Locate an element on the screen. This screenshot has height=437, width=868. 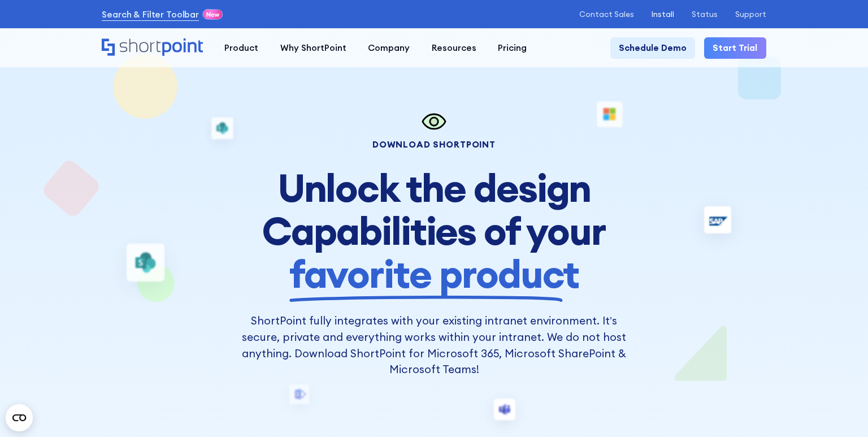
h1: Unlock the design Capabilities of your is located at coordinates (434, 231).